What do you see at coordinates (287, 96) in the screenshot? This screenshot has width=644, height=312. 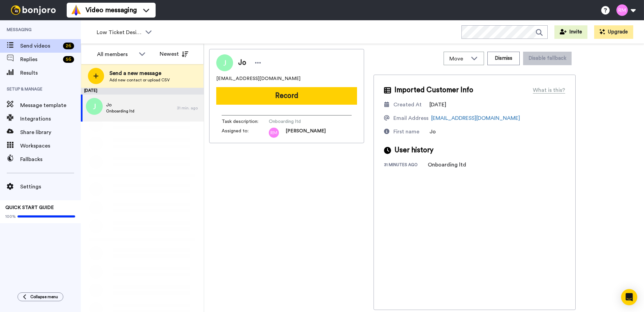 I see `button: Record` at bounding box center [287, 96].